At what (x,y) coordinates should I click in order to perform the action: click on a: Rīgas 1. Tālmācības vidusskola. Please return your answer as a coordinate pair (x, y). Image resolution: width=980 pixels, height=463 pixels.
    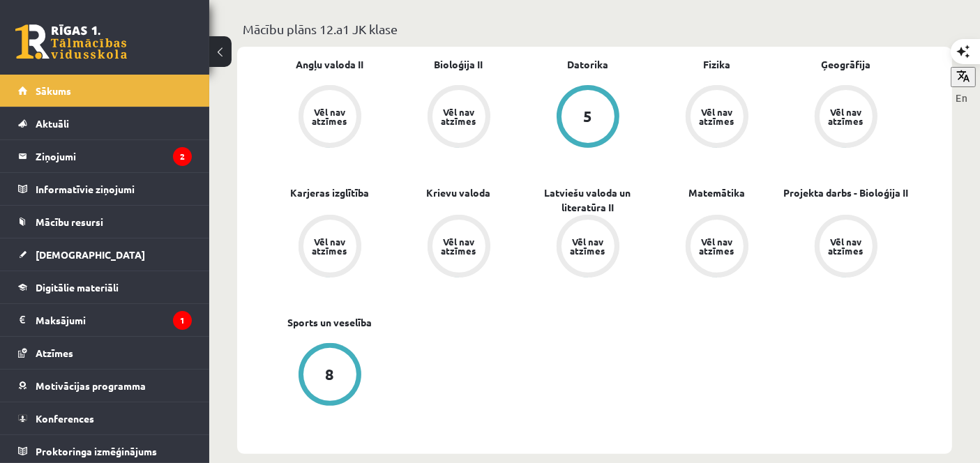
    Looking at the image, I should click on (71, 42).